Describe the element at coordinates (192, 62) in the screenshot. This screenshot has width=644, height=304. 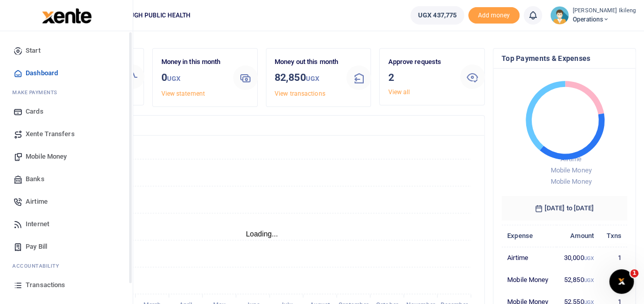
I see `p: Money in this month` at that location.